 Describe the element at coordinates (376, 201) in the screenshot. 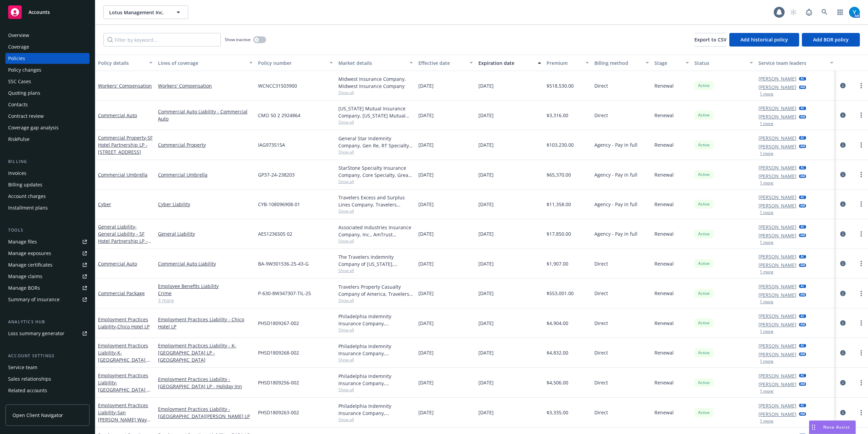

I see `div: Travelers Excess and Surplus Lines Company, Travelers Insurance, CRC Group` at that location.